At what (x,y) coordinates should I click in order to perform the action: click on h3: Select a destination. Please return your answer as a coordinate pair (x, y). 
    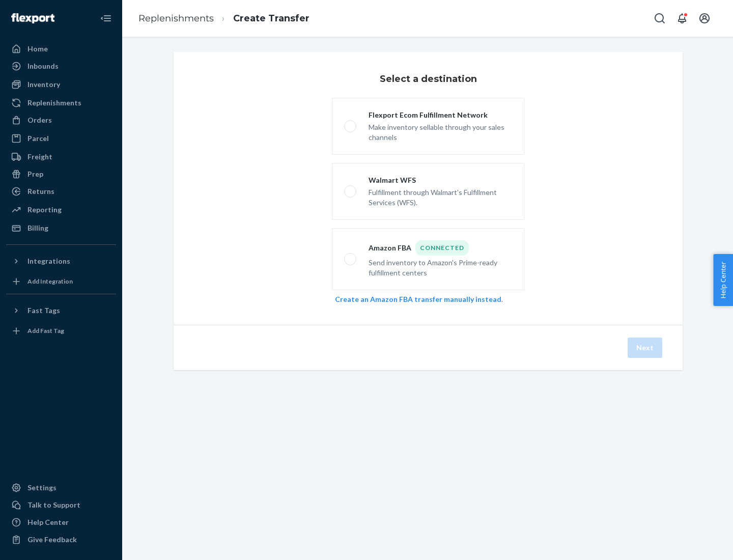
    Looking at the image, I should click on (428, 79).